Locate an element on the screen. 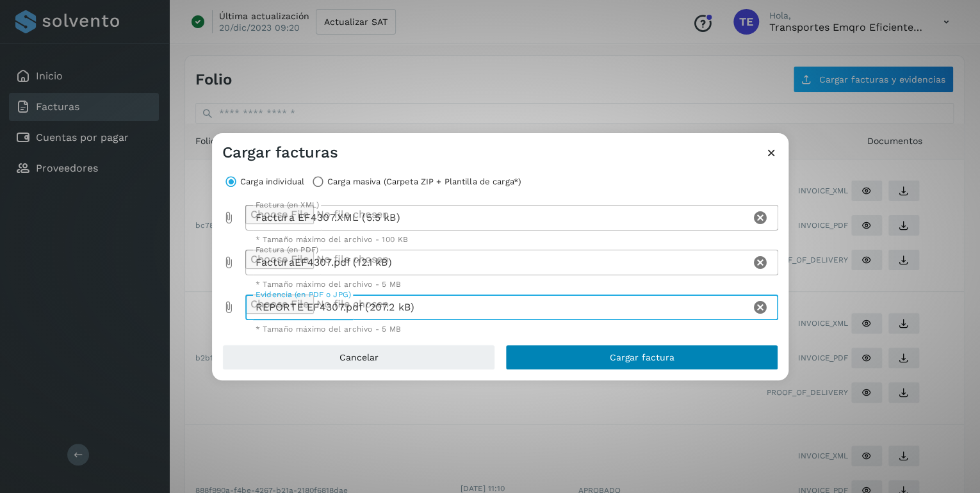 The height and width of the screenshot is (493, 980). span: Cargar factura is located at coordinates (642, 357).